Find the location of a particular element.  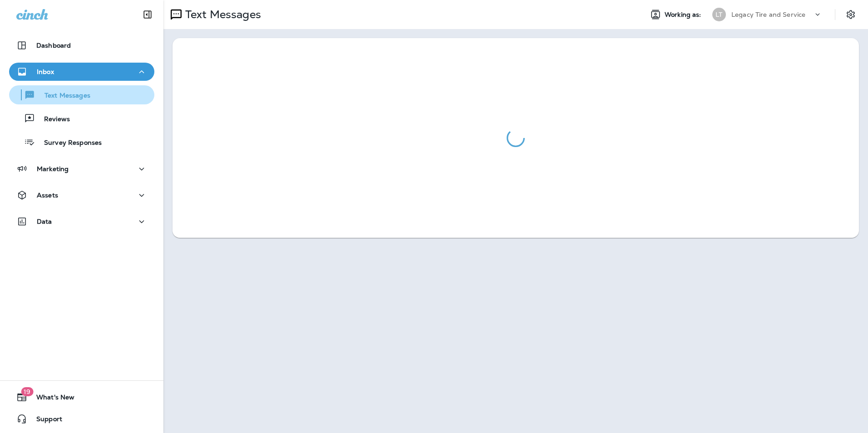

button: Collapse Sidebar is located at coordinates (147, 15).